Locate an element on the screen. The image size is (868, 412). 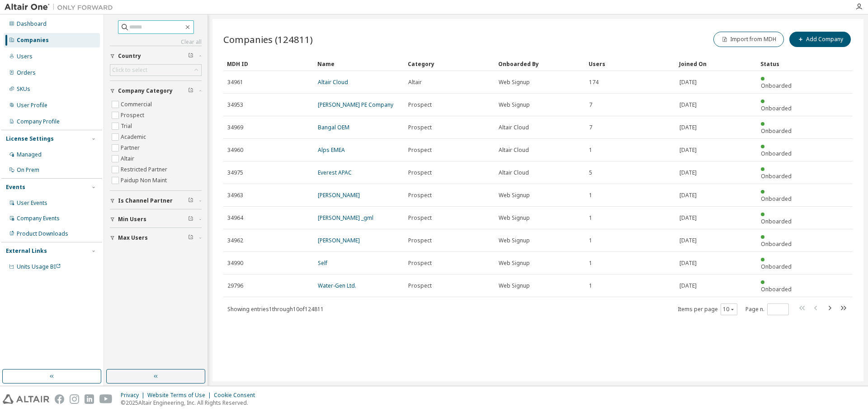
div: Company Events is located at coordinates (38, 218).